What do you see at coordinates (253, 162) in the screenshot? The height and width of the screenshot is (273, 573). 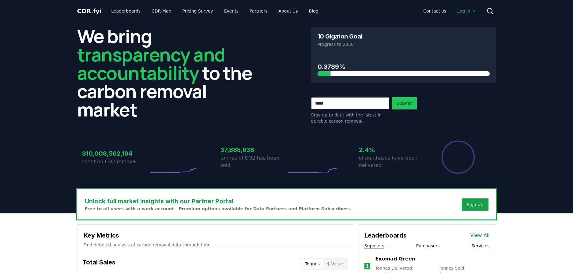 I see `p: tonnes of CO2 has been sold` at bounding box center [253, 162].